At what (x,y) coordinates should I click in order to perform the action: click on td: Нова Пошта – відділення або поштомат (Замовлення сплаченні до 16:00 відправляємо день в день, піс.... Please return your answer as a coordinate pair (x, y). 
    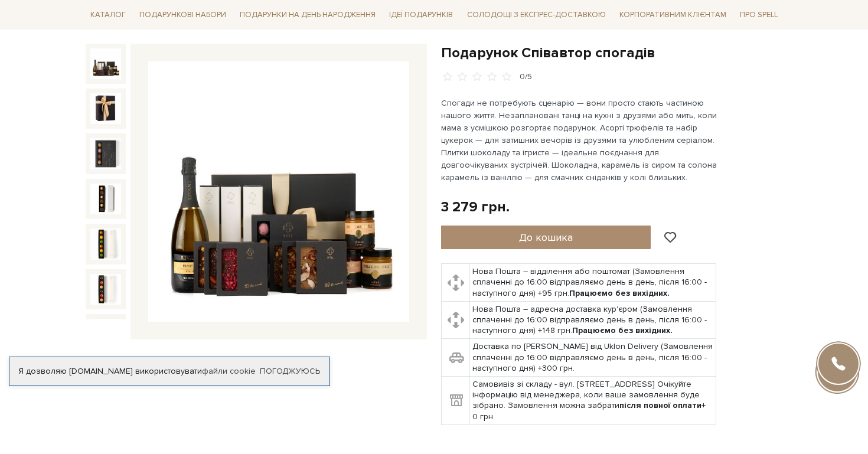
    Looking at the image, I should click on (593, 283).